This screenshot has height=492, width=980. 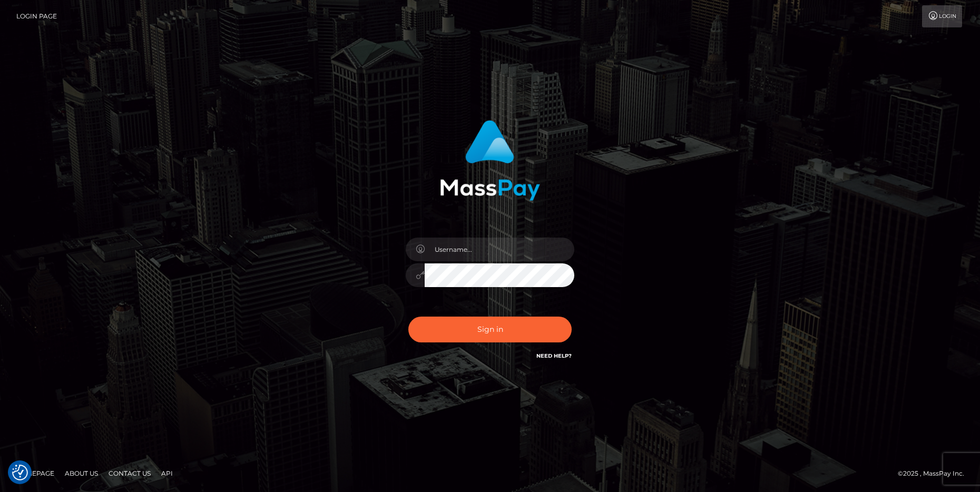 What do you see at coordinates (81, 472) in the screenshot?
I see `a: About Us` at bounding box center [81, 472].